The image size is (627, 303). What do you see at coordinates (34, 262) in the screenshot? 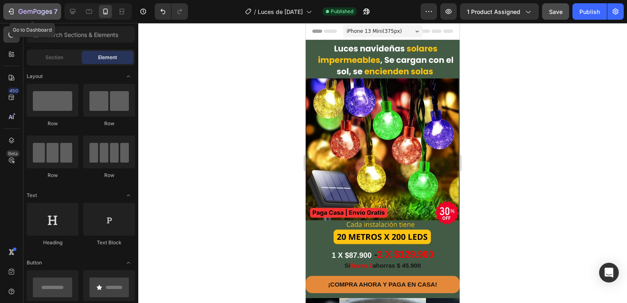
I see `span: Button` at bounding box center [34, 262].